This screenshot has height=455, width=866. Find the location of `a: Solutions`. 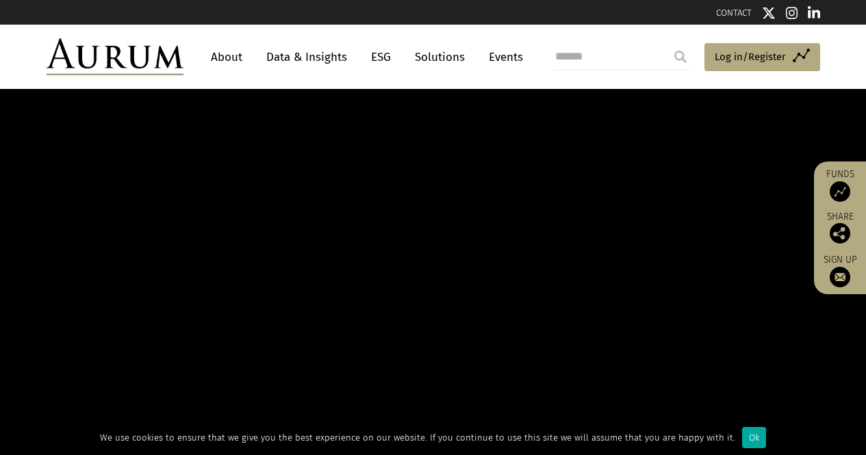

a: Solutions is located at coordinates (439, 57).